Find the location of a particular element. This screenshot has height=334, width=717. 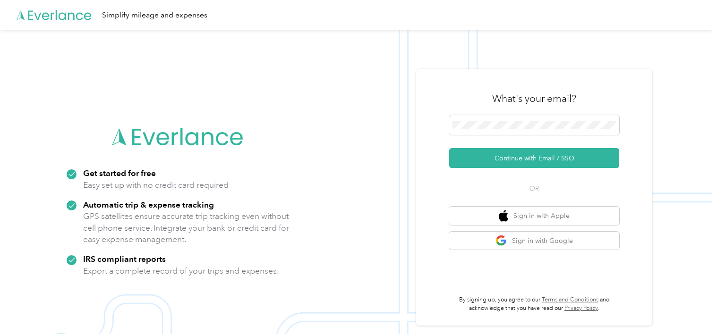

img: apple logo is located at coordinates (503, 216).